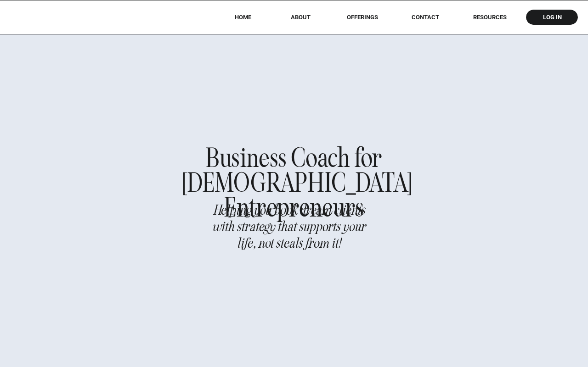  Describe the element at coordinates (552, 17) in the screenshot. I see `nav: log in` at that location.